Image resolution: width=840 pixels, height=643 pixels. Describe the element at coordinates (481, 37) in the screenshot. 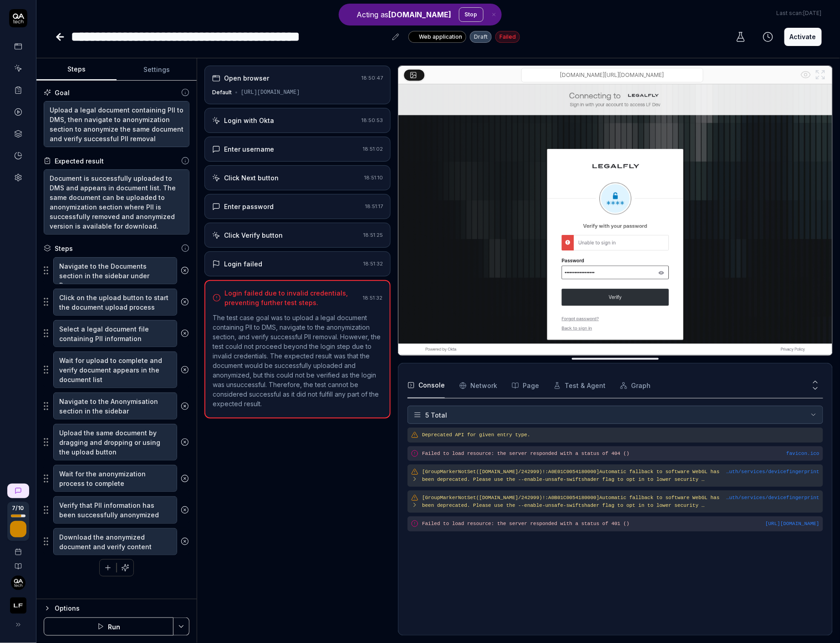

I see `div: Draft` at that location.